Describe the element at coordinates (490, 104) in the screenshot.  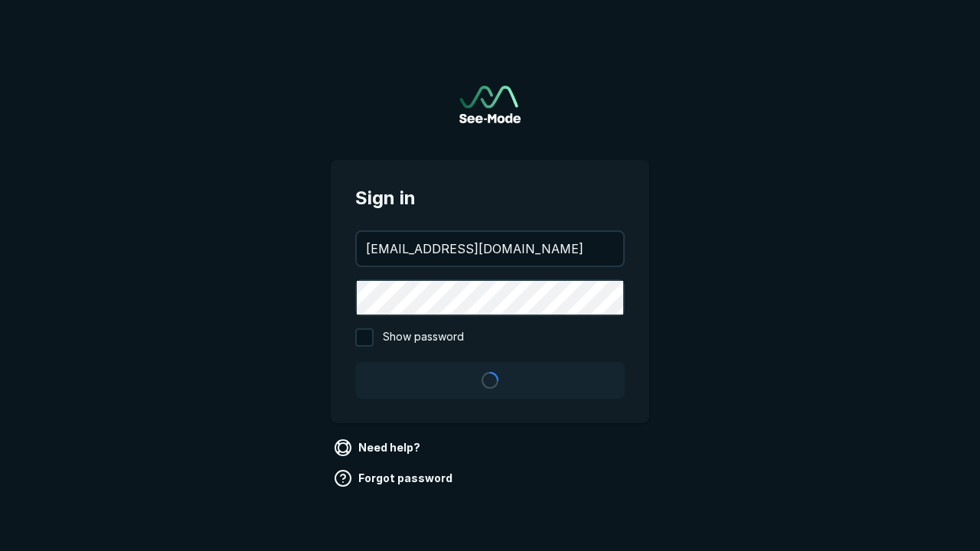
I see `a: Go to sign in` at that location.